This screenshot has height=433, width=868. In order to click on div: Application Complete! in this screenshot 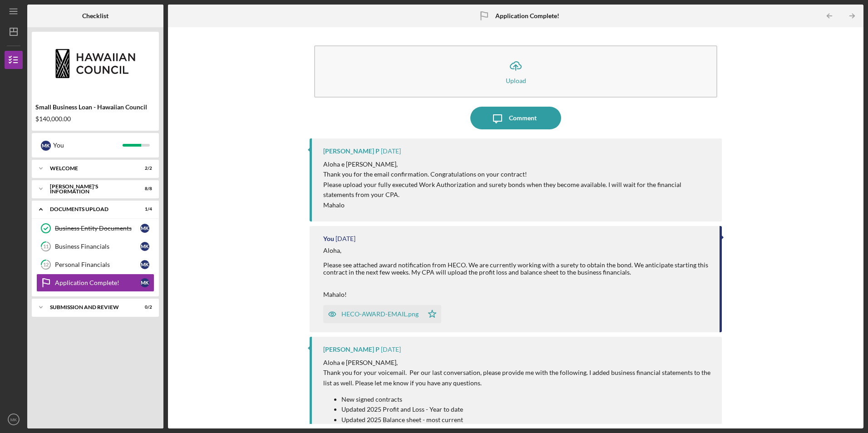, I will do `click(98, 283)`.